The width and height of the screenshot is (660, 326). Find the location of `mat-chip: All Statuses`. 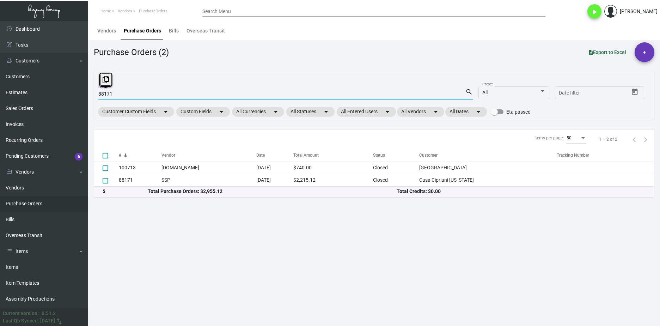

mat-chip: All Statuses is located at coordinates (310, 112).